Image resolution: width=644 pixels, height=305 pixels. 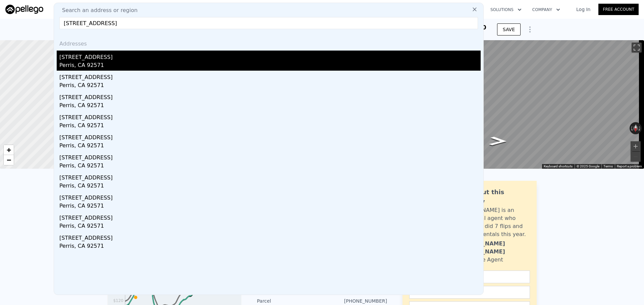 What do you see at coordinates (636, 128) in the screenshot?
I see `button: Reset the view` at bounding box center [636, 128].